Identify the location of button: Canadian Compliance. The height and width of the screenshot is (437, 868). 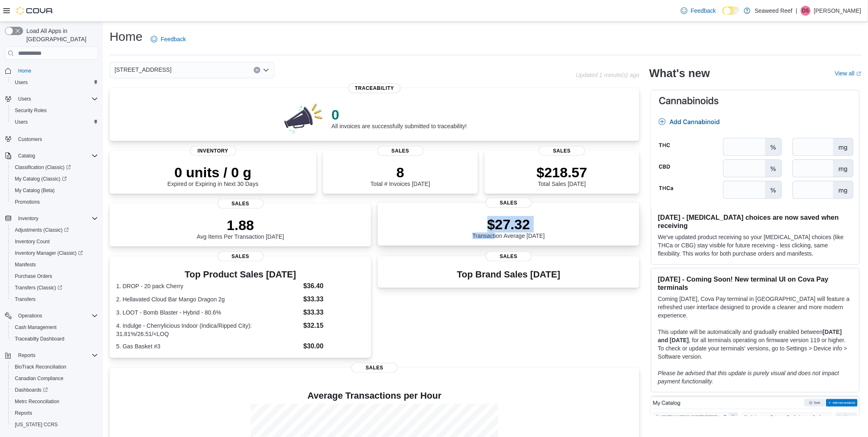
(55, 379).